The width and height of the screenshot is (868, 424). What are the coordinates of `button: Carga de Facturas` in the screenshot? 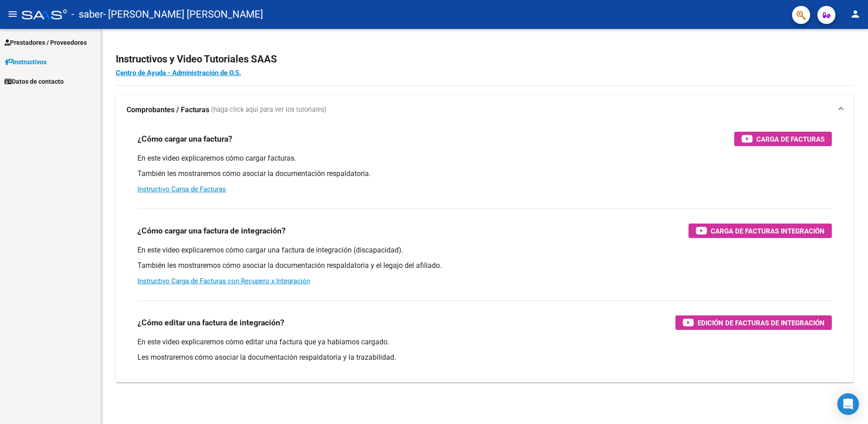 It's located at (783, 139).